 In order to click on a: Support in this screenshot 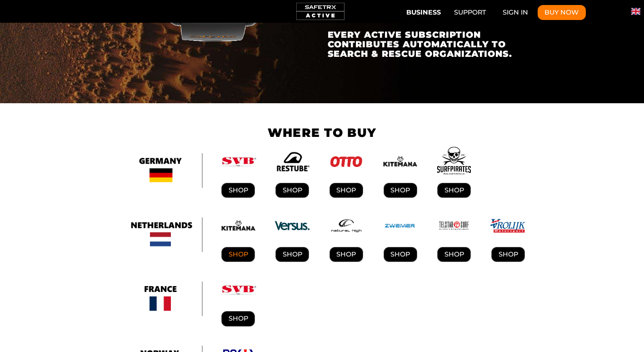, I will do `click(470, 13)`.